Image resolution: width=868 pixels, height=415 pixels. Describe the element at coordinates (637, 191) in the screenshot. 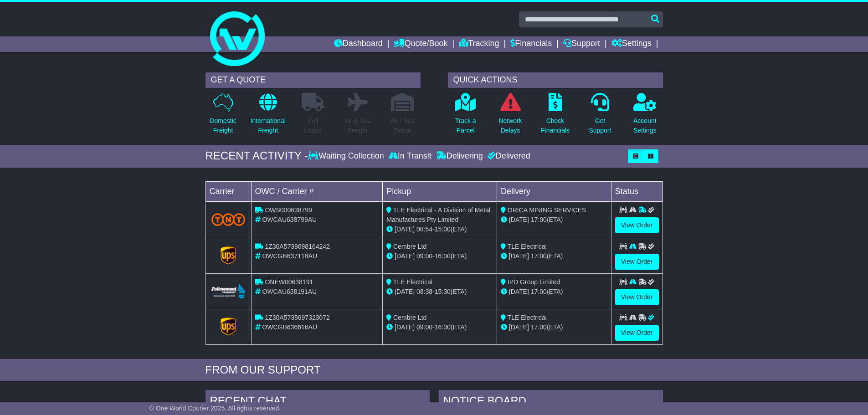

I see `td: Status` at that location.